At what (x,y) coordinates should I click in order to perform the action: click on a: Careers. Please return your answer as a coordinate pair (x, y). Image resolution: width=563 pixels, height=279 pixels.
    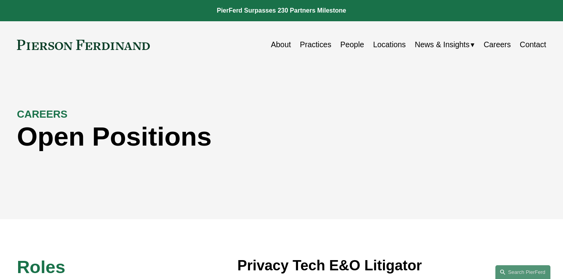
    Looking at the image, I should click on (497, 44).